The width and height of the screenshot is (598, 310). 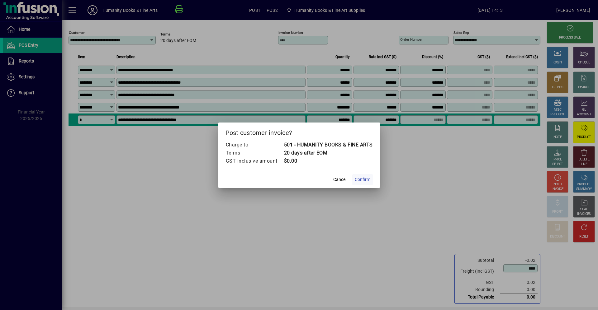 What do you see at coordinates (362, 180) in the screenshot?
I see `span: Confirm` at bounding box center [362, 180].